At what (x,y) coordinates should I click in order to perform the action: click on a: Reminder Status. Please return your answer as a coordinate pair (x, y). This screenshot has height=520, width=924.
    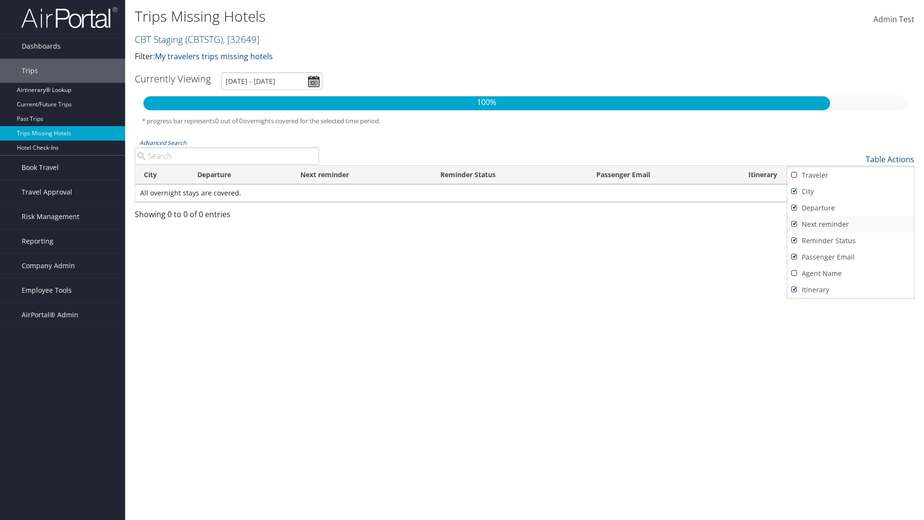
    Looking at the image, I should click on (851, 241).